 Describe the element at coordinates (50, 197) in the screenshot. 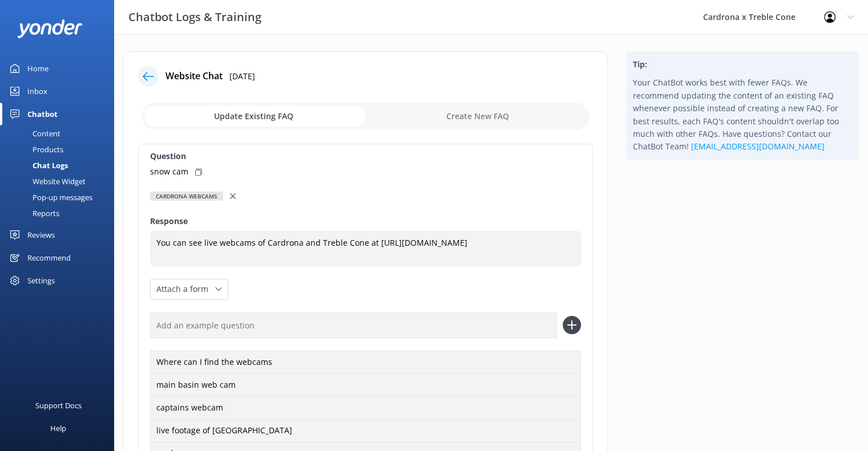

I see `div: Pop-up messages` at that location.